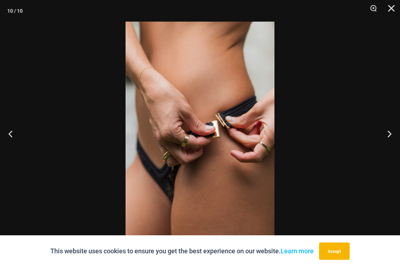 The image size is (400, 267). Describe the element at coordinates (334, 251) in the screenshot. I see `button: Accept` at that location.